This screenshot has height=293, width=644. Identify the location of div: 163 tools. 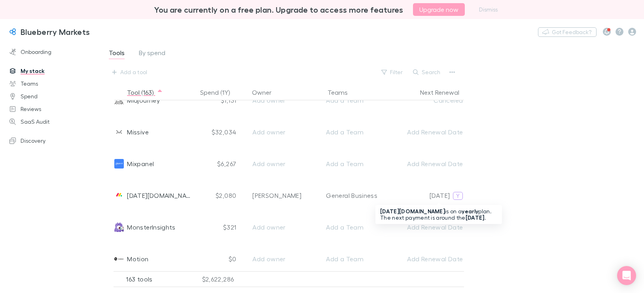
(153, 279).